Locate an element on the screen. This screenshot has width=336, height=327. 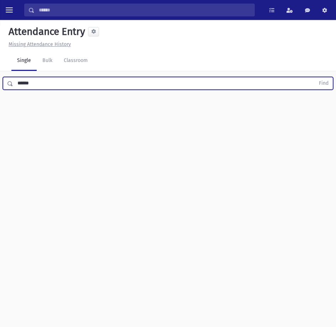
h5: Attendance Entry is located at coordinates (45, 32).